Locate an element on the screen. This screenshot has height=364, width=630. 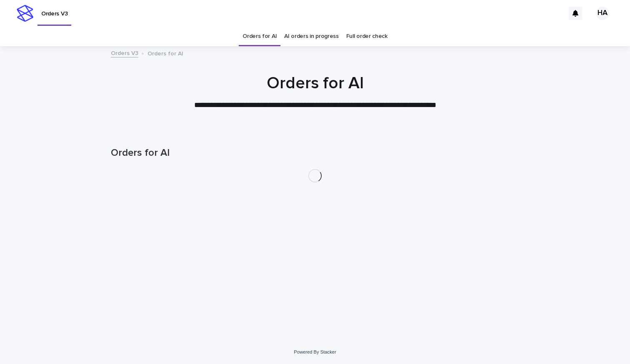
a: Powered By Stacker is located at coordinates (315, 352).